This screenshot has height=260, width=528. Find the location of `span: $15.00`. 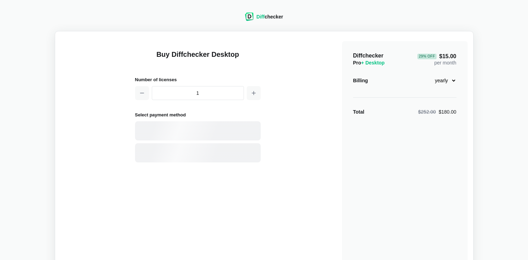

span: $15.00 is located at coordinates (437, 57).